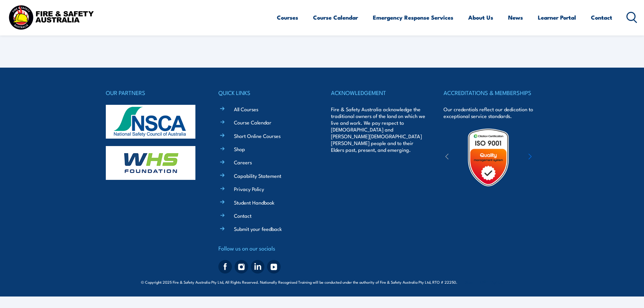  I want to click on a: Learner Portal, so click(557, 17).